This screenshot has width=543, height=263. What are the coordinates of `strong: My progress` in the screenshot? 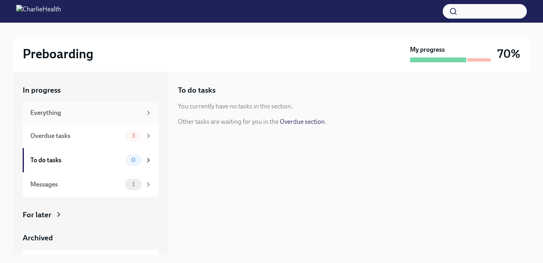 It's located at (427, 50).